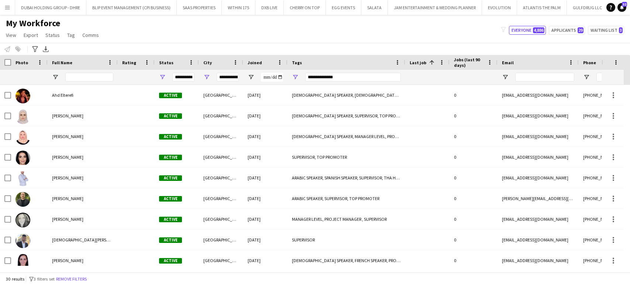 Image resolution: width=630 pixels, height=285 pixels. Describe the element at coordinates (435, 7) in the screenshot. I see `button: JAM ENTERTAINMENT & WEDDING PLANNER` at that location.